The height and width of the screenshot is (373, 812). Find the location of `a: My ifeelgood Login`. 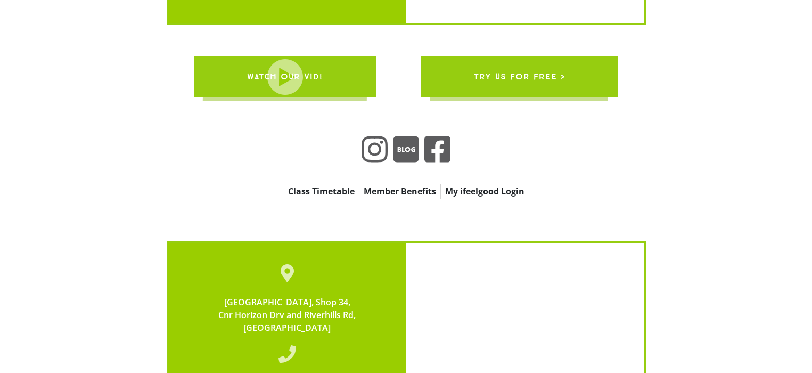

a: My ifeelgood Login is located at coordinates (485, 191).